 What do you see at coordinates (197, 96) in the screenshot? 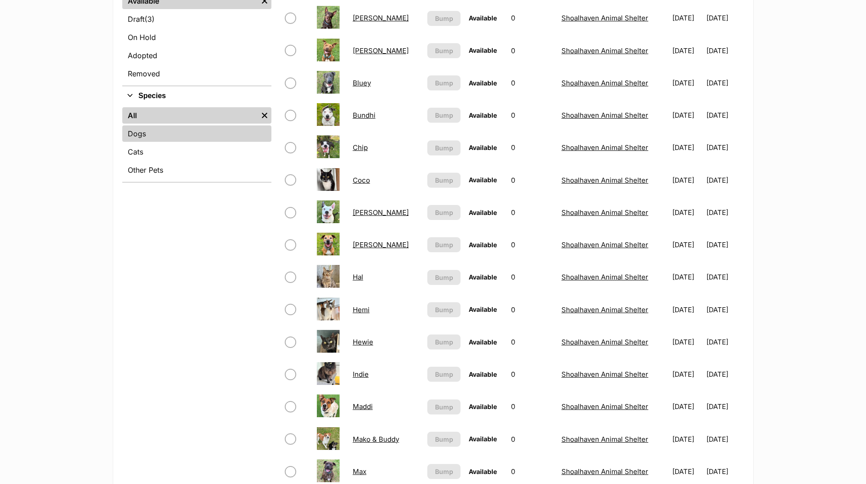
I see `button: Species` at bounding box center [197, 96].